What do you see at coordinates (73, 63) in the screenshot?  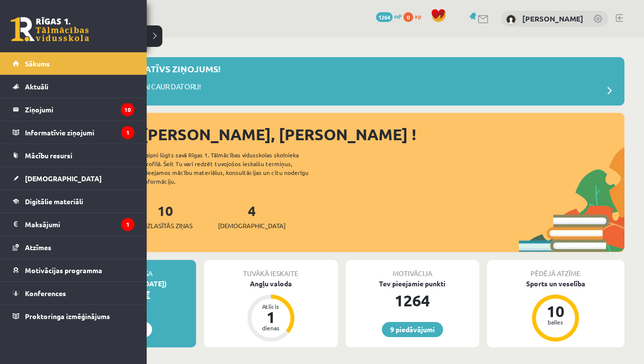 I see `a: Sākums` at bounding box center [73, 63].